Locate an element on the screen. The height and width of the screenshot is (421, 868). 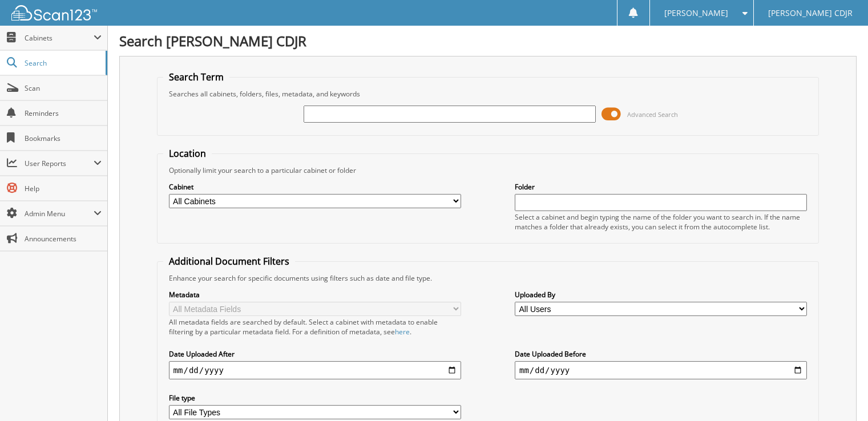
label: Metadata is located at coordinates (315, 294).